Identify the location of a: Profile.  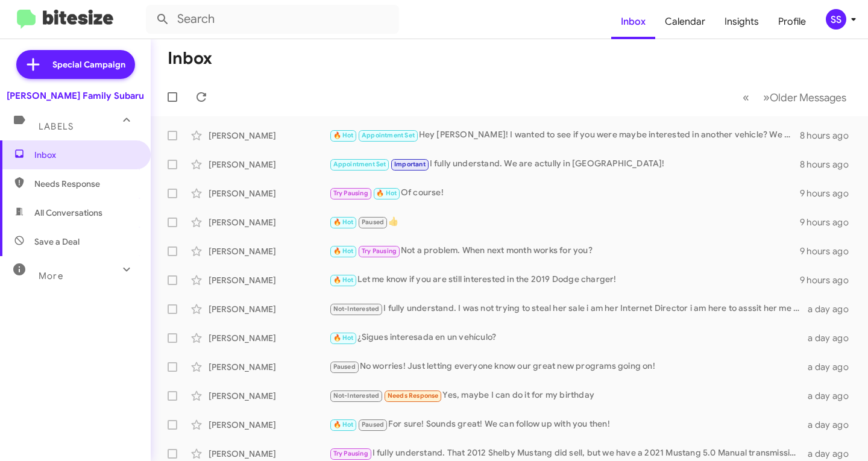
(792, 22).